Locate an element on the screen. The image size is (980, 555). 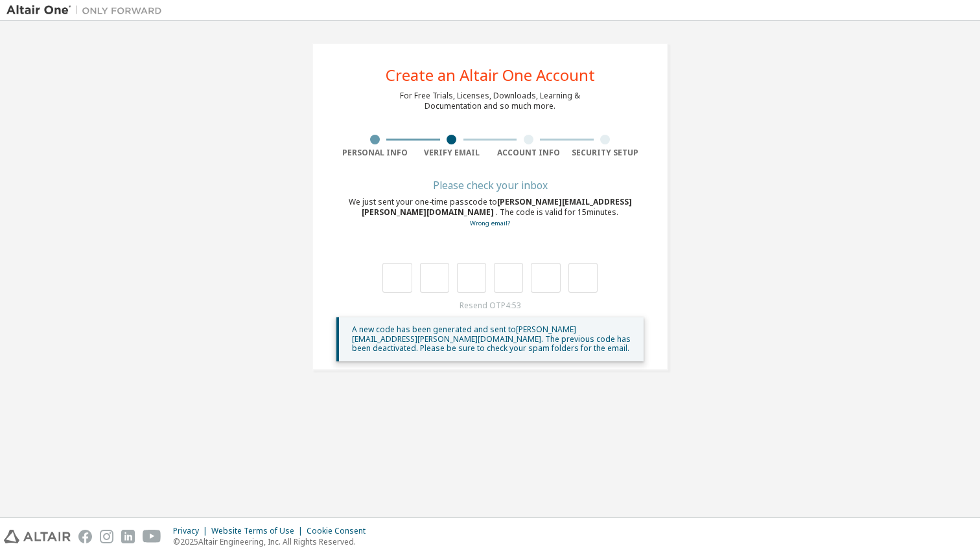
div: Personal Info is located at coordinates (374, 153).